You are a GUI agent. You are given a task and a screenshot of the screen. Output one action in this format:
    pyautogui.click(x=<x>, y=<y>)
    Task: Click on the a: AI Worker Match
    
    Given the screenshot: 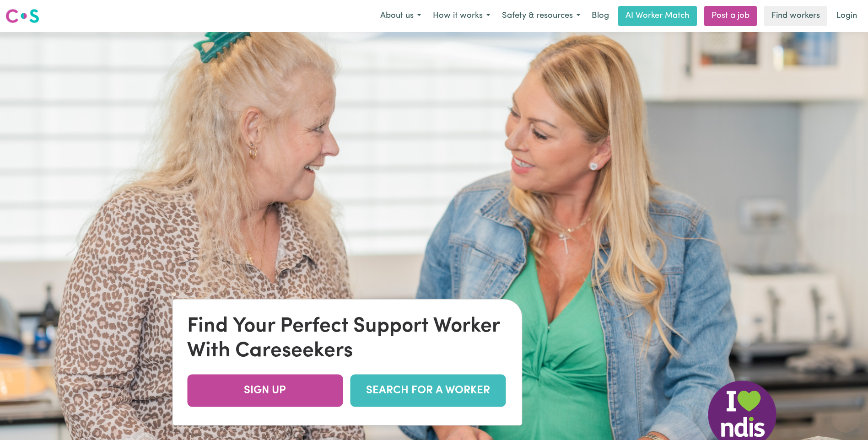 What is the action you would take?
    pyautogui.click(x=658, y=16)
    